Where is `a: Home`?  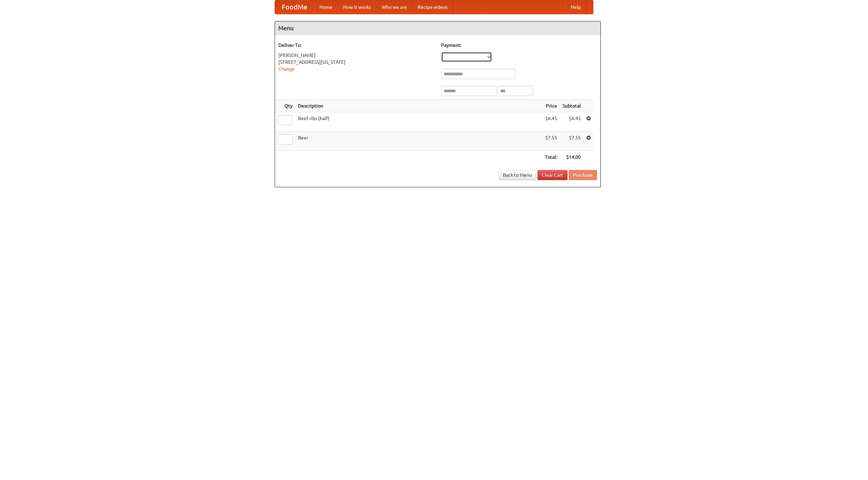 a: Home is located at coordinates (326, 7).